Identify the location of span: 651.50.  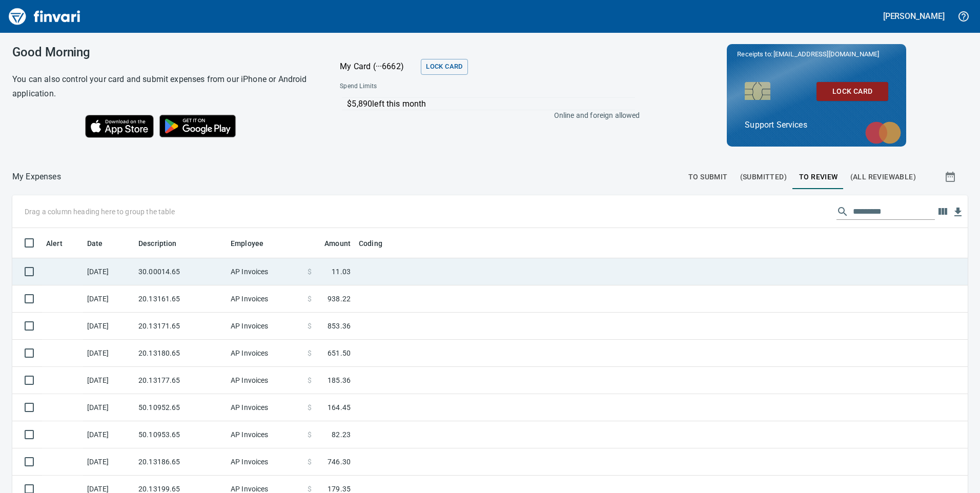
(339, 353).